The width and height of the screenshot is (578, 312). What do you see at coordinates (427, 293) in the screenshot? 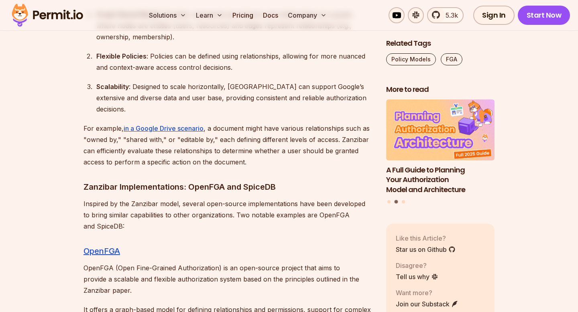
I see `p: Want more?` at bounding box center [427, 293].